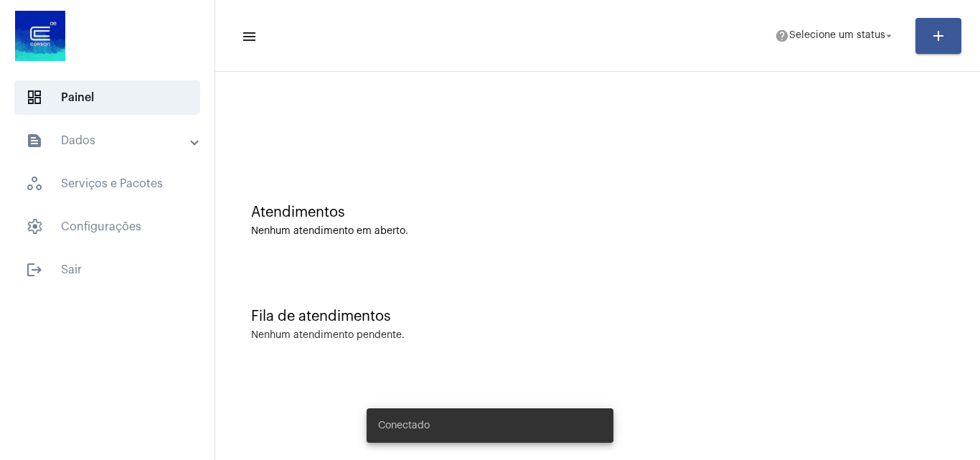  What do you see at coordinates (597, 316) in the screenshot?
I see `div: Fila de atendimentos` at bounding box center [597, 316].